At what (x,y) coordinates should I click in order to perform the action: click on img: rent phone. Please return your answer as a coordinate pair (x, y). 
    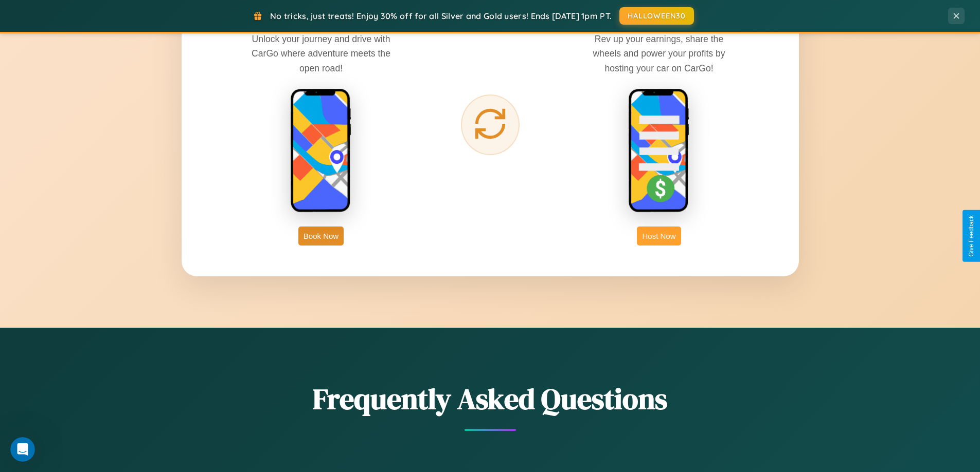
    Looking at the image, I should click on (321, 151).